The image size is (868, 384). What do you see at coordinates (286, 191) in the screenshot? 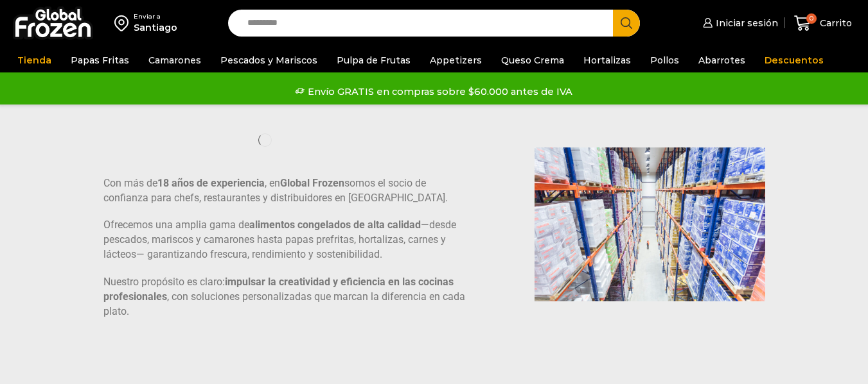
I see `p: Con más de , en somos el socio de confianza para chefs, restaurantes y distribuidores en [GEOGRAP...` at bounding box center [286, 191].